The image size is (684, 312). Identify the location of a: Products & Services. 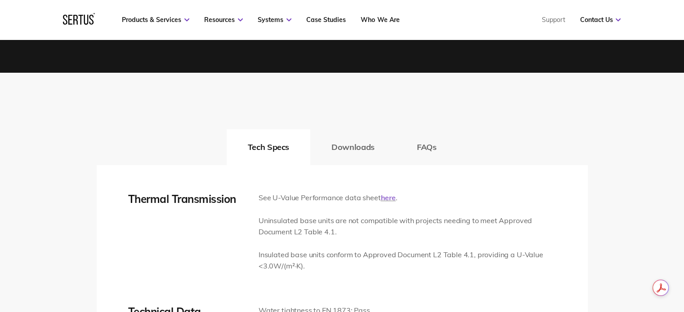
(156, 20).